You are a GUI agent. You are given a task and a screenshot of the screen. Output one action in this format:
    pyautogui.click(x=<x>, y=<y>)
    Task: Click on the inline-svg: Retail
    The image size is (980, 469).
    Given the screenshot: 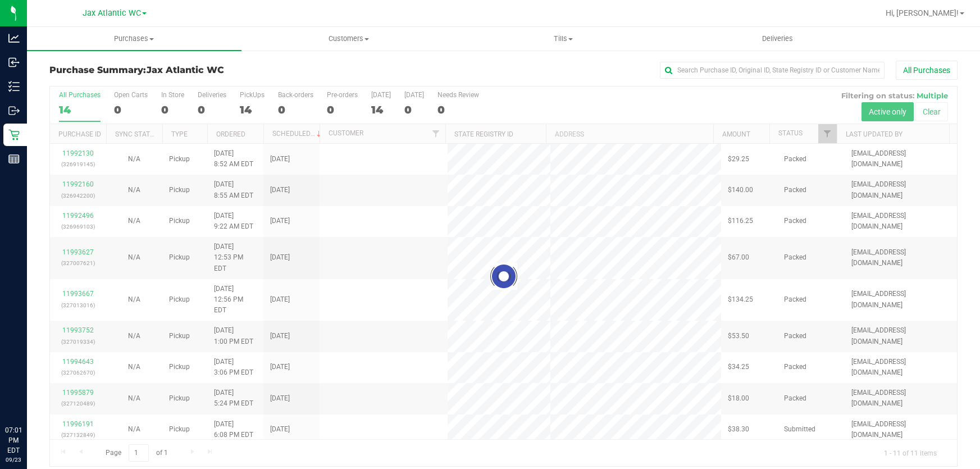 What is the action you would take?
    pyautogui.click(x=14, y=135)
    